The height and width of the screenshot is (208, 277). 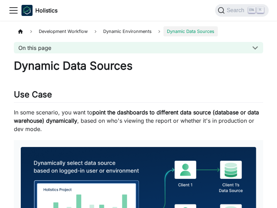 What do you see at coordinates (138, 96) in the screenshot?
I see `h2: Use Case` at bounding box center [138, 96].